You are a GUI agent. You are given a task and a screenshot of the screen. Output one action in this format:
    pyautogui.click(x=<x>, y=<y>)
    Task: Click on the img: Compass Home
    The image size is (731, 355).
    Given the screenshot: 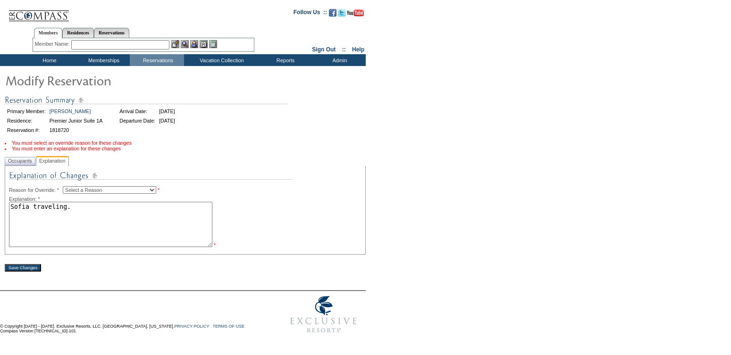 What is the action you would take?
    pyautogui.click(x=39, y=12)
    